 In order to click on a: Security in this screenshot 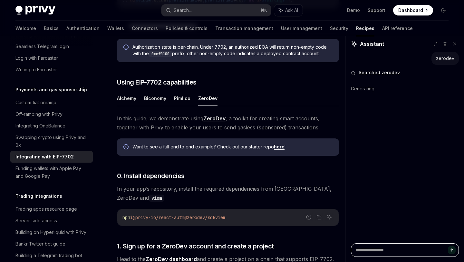, I will do `click(339, 28)`.